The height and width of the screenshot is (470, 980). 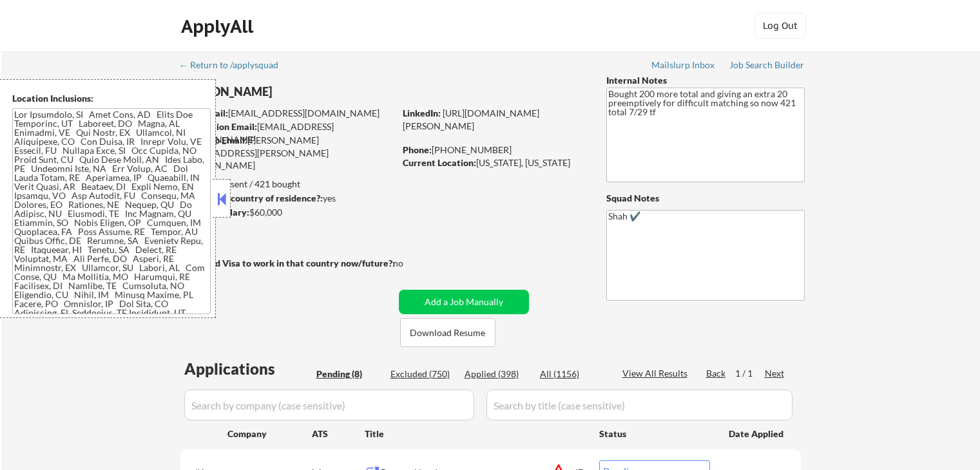 I want to click on button: Add a Job Manually, so click(x=463, y=302).